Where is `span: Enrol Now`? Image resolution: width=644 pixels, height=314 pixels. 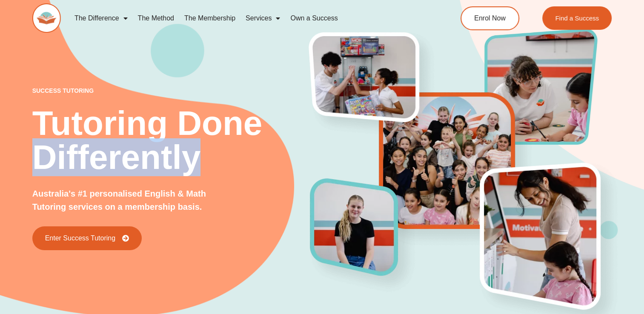
span: Enrol Now is located at coordinates (490, 18).